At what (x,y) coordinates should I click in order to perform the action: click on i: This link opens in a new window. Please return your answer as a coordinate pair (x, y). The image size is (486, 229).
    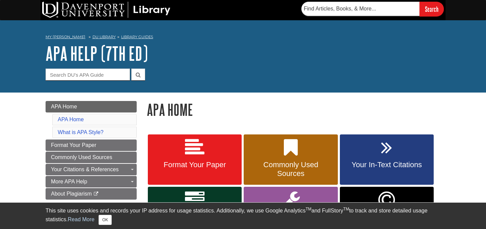
    Looking at the image, I should click on (96, 194).